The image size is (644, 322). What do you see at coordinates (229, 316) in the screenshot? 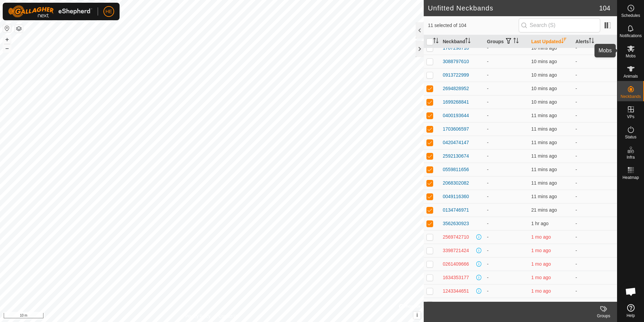
I see `a: Contact Us` at bounding box center [229, 316].